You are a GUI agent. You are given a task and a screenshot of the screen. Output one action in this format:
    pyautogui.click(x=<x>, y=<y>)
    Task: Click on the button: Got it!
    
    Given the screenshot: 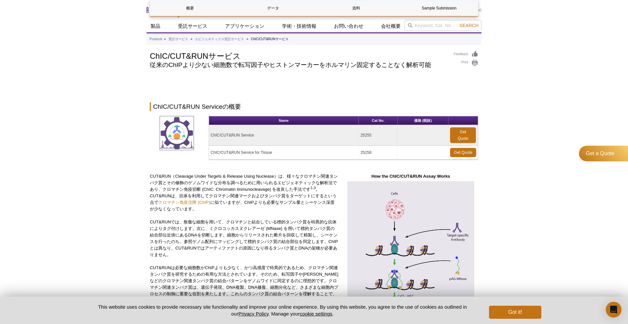 What is the action you would take?
    pyautogui.click(x=515, y=313)
    